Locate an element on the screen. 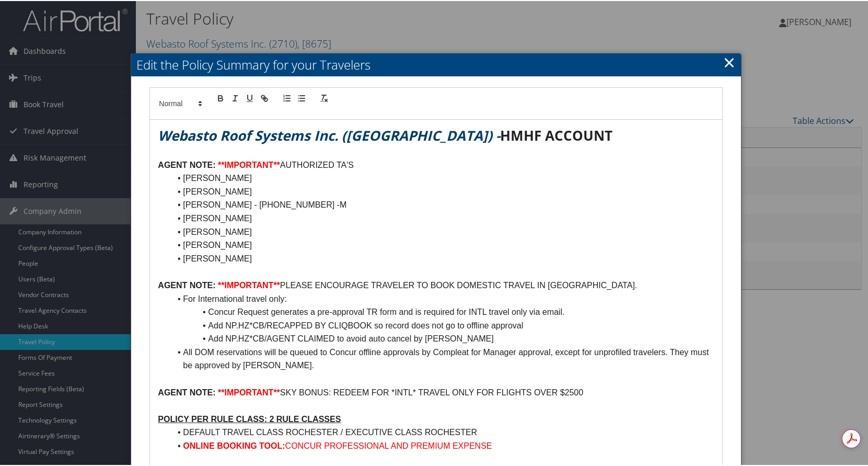 The width and height of the screenshot is (868, 466). strong: HMHF ACCOUNT is located at coordinates (556, 134).